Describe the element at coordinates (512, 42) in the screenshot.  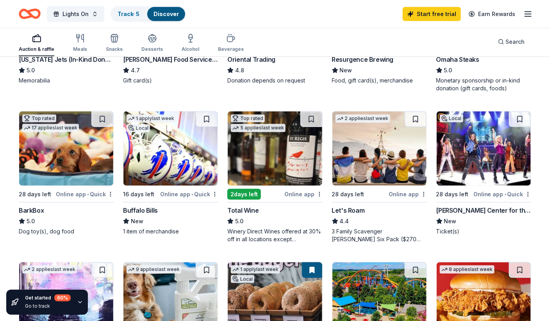
I see `button: Search` at that location.